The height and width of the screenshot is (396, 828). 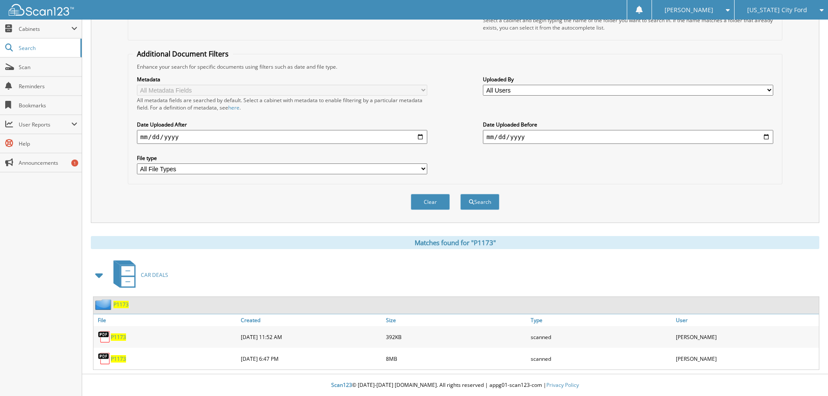 I want to click on input: start, so click(x=282, y=137).